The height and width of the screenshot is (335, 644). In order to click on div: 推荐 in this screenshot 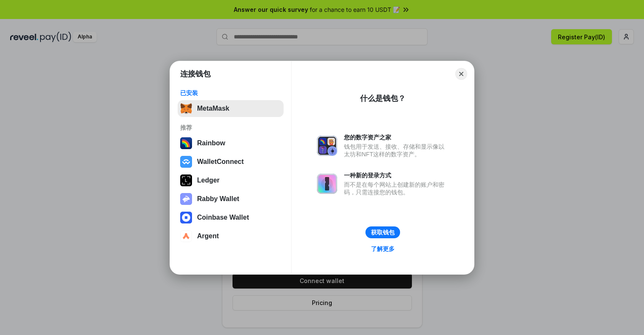, I will do `click(230, 127)`.